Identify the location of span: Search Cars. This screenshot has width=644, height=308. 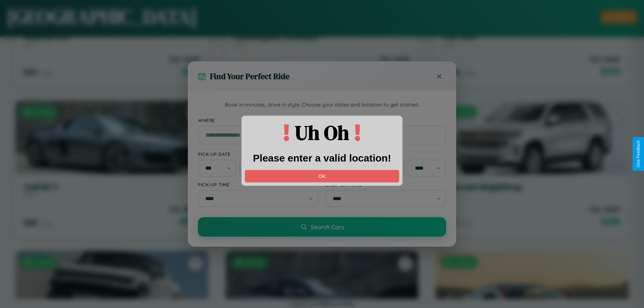
(327, 227).